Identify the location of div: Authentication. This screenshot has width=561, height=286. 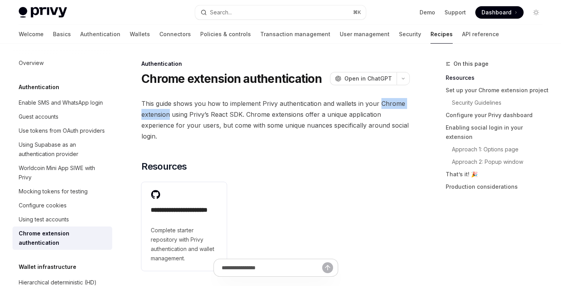
(275, 64).